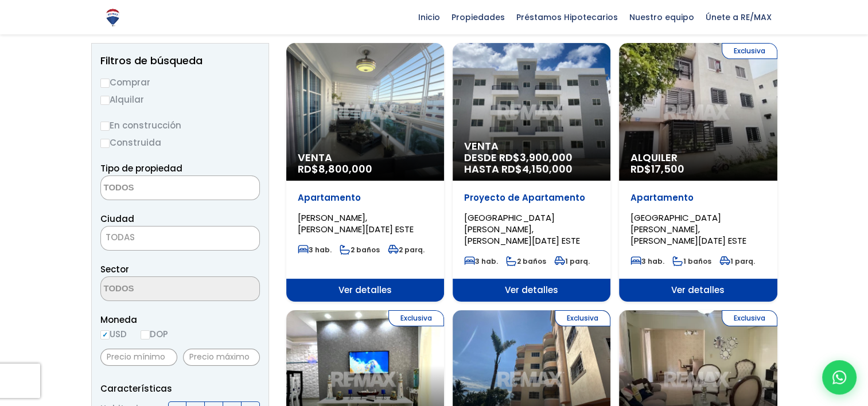 This screenshot has width=868, height=406. Describe the element at coordinates (662, 17) in the screenshot. I see `span: Nuestro equipo` at that location.